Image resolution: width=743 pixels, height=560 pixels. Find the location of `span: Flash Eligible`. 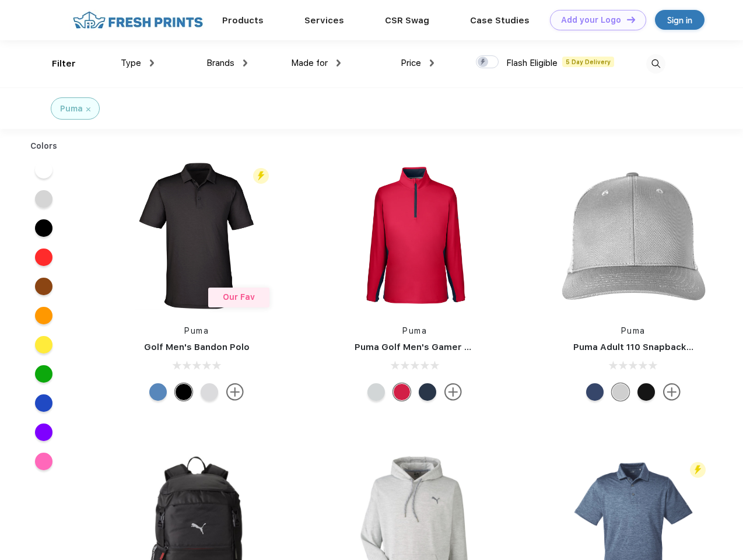

span: Flash Eligible is located at coordinates (532, 63).